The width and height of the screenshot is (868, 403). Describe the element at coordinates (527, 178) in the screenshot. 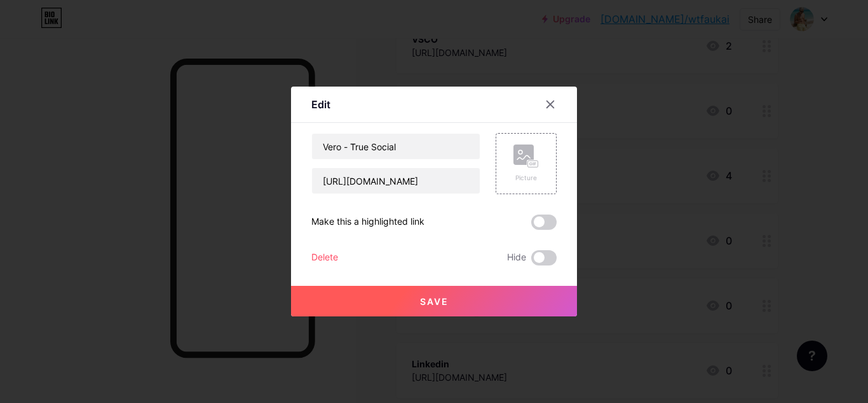

I see `div: Picture` at that location.